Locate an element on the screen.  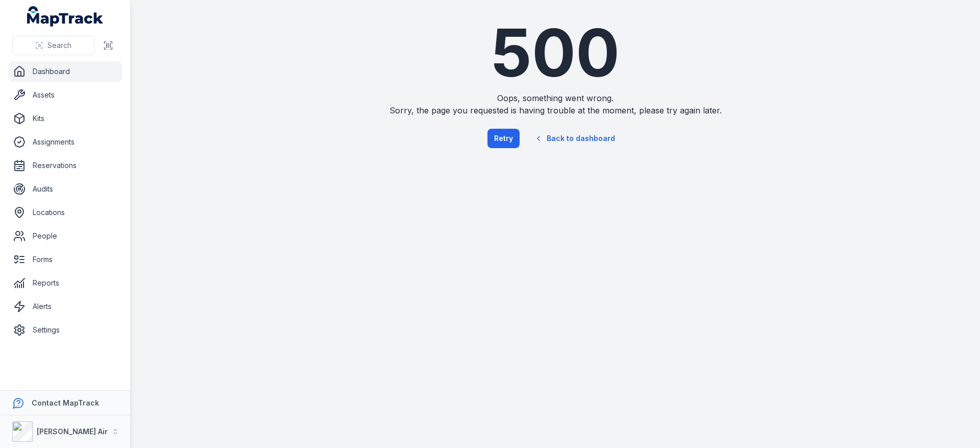
span: Sorry, the page you requested is having trouble at the moment, please try again later. is located at coordinates (555, 110).